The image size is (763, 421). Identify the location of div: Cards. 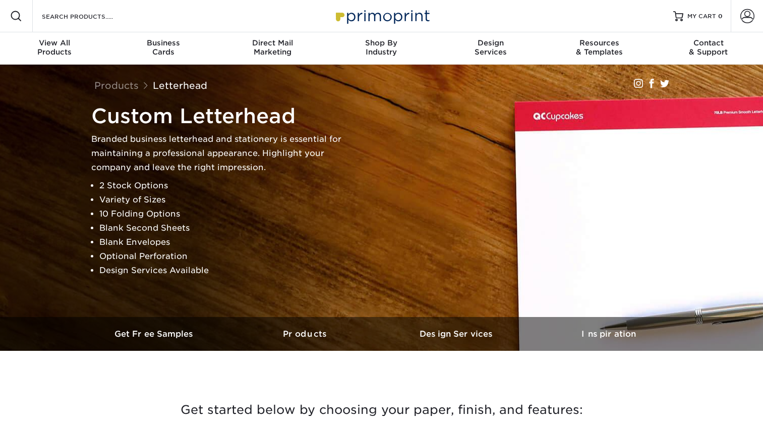
(163, 47).